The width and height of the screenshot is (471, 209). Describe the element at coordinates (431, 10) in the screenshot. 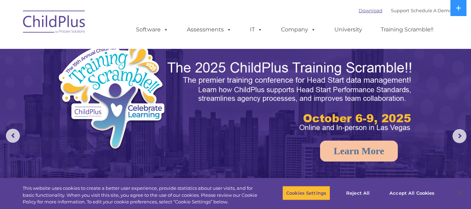

I see `a: Schedule A Demo` at that location.